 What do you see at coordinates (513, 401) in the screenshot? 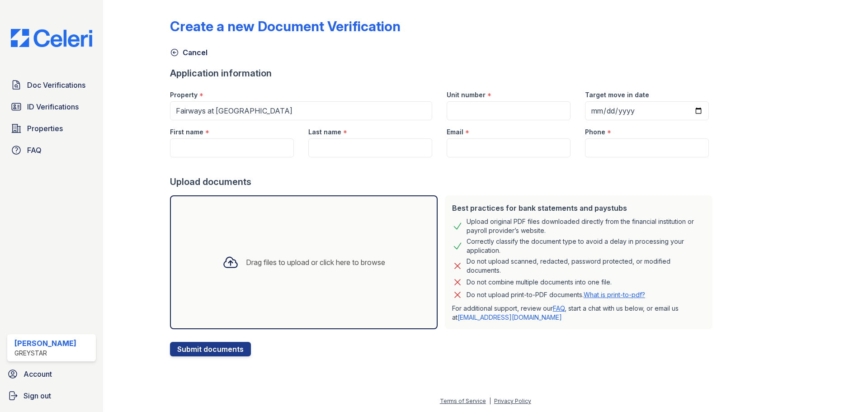
I see `a: Privacy Policy` at bounding box center [513, 401].